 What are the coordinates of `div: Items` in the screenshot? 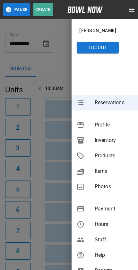 It's located at (105, 171).